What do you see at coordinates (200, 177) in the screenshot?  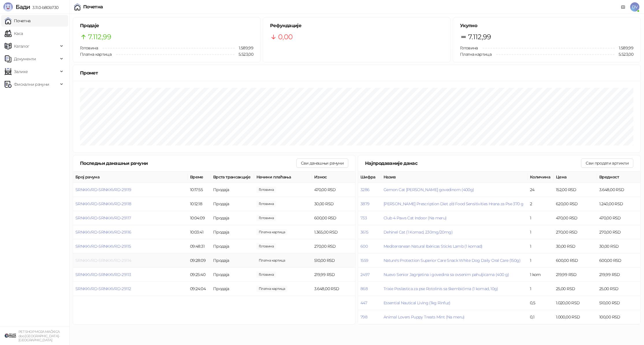 I see `th: Време` at bounding box center [200, 177].